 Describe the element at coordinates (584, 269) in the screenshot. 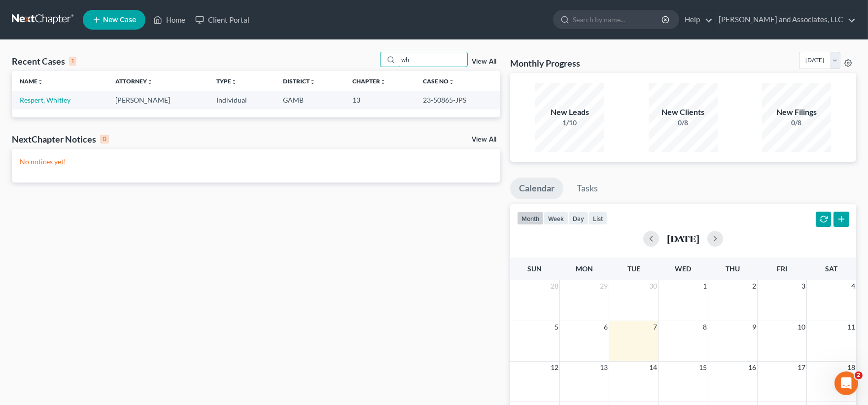

I see `span: Mon` at that location.